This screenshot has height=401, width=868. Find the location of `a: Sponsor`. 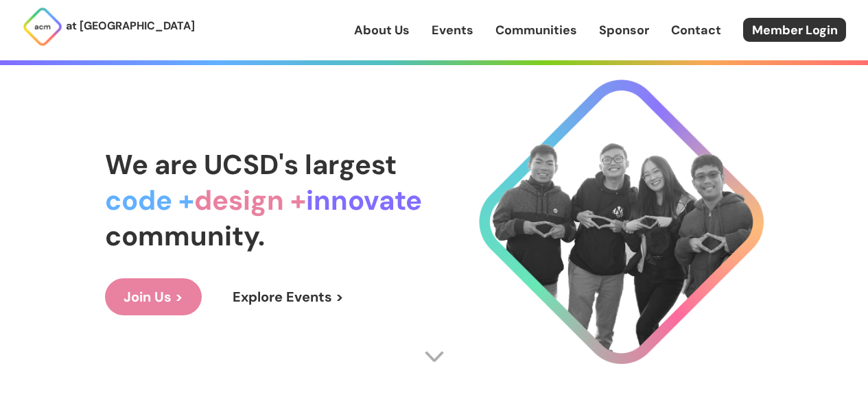

a: Sponsor is located at coordinates (624, 30).